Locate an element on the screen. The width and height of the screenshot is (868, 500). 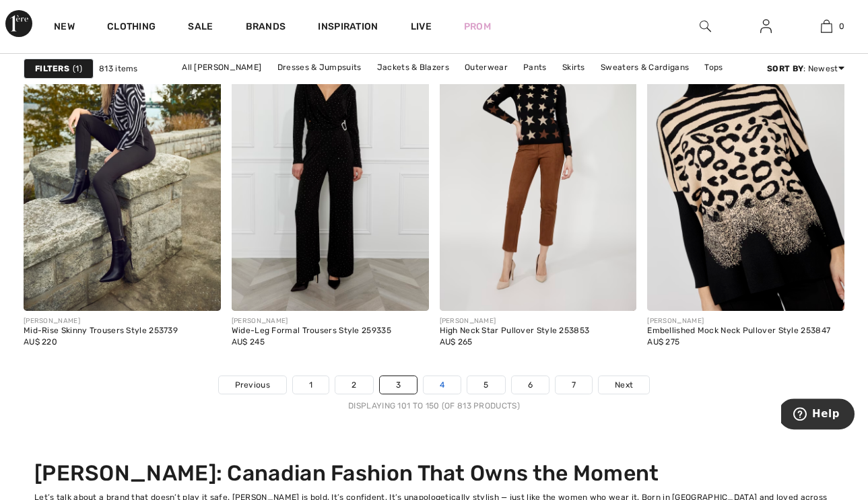
div: Wide-Leg Formal Trousers Style 259335 is located at coordinates (311, 332).